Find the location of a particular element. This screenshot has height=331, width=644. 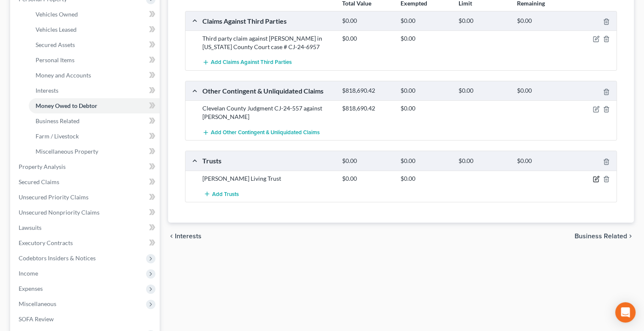

a: Money Owed to Debtor is located at coordinates (94, 106).